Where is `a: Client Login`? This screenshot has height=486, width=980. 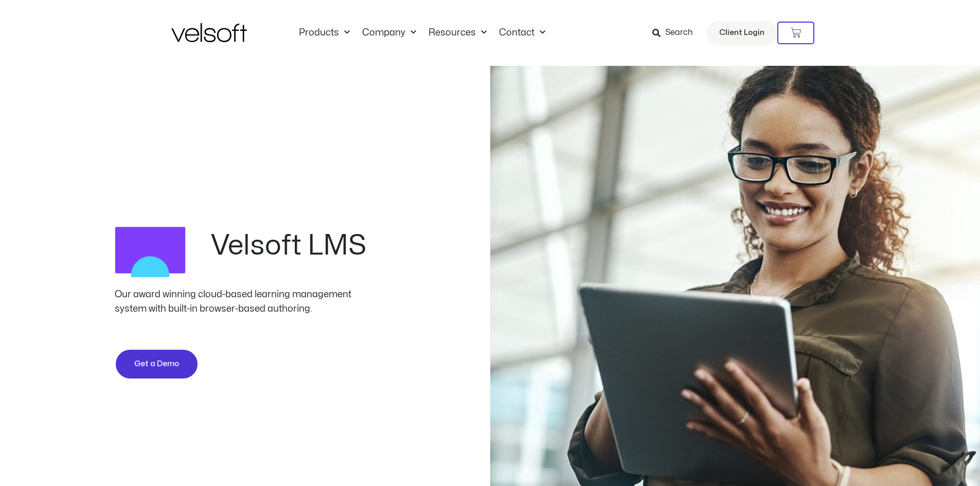 a: Client Login is located at coordinates (742, 33).